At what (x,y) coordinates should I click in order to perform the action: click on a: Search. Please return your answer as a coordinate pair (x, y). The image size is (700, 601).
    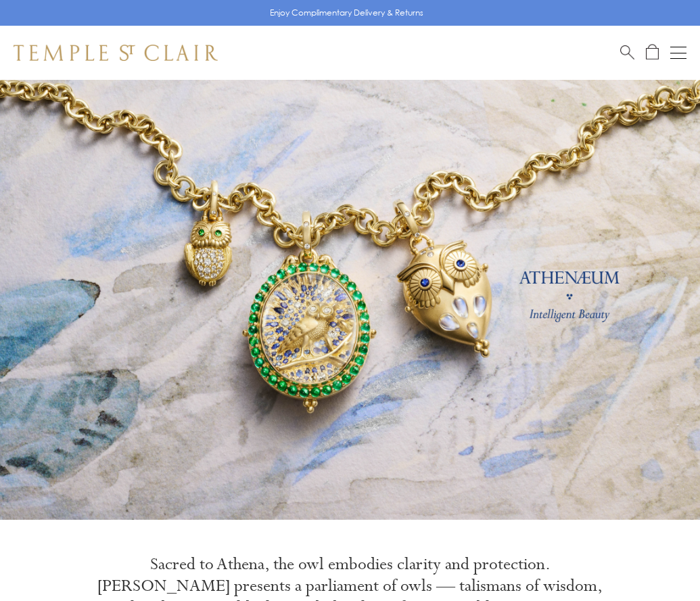
    Looking at the image, I should click on (627, 52).